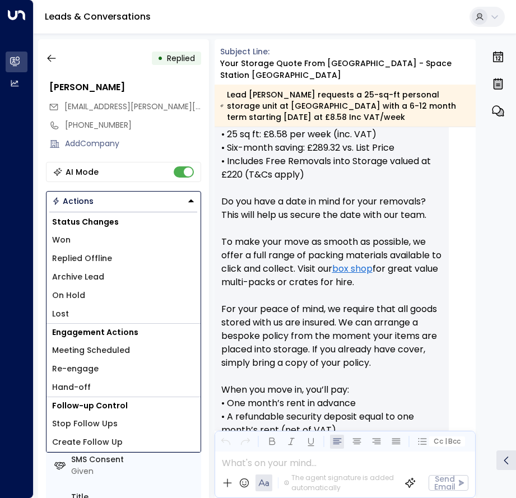  What do you see at coordinates (133, 106) in the screenshot?
I see `span: suriah.uddin-ahmed@hotmail.co.uk` at bounding box center [133, 106].